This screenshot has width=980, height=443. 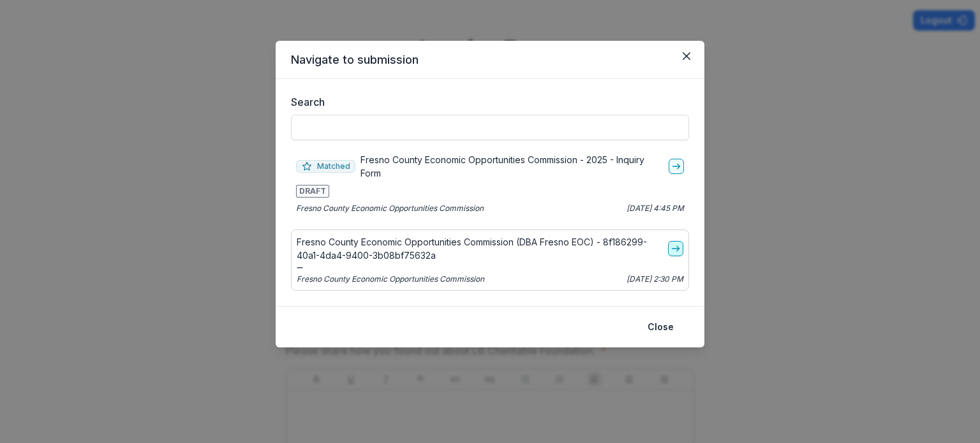 What do you see at coordinates (480, 248) in the screenshot?
I see `p: Fresno County Economic Opportunities Commission (DBA Fresno EOC) - 8f186299-40a1-4da4-9400-3b08bf...` at bounding box center [480, 248].